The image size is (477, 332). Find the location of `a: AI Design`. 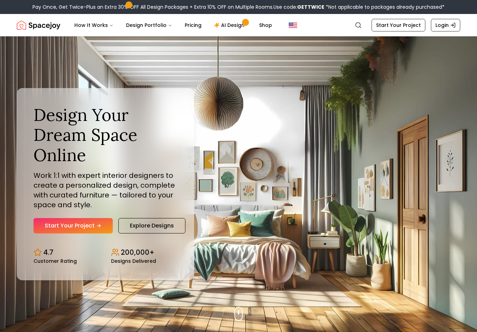

a: AI Design is located at coordinates (230, 25).